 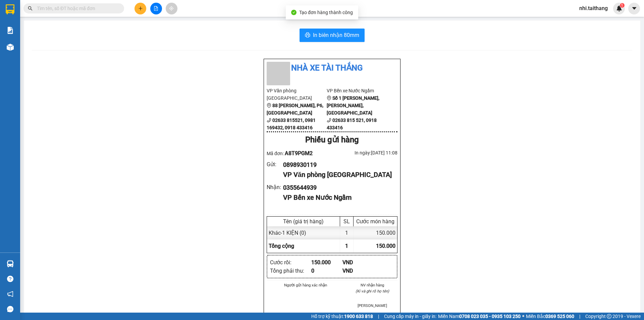 I want to click on button: file-add, so click(x=156, y=9).